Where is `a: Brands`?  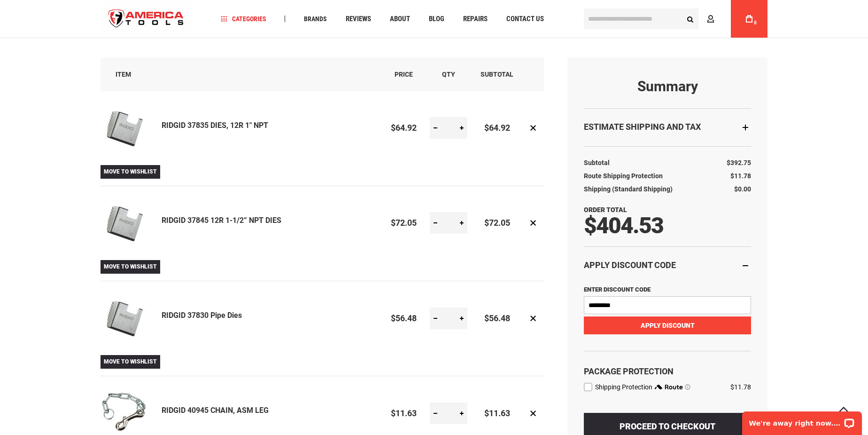
a: Brands is located at coordinates (315, 18).